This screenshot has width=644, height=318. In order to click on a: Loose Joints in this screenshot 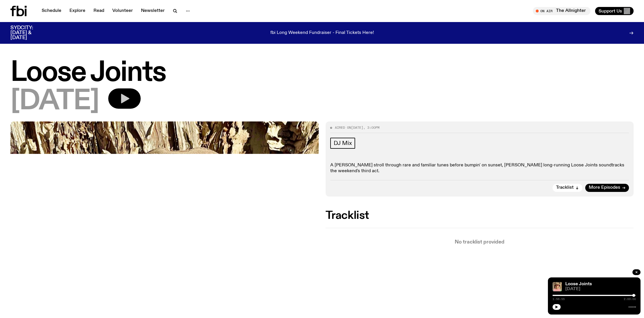, I will do `click(578, 284)`.